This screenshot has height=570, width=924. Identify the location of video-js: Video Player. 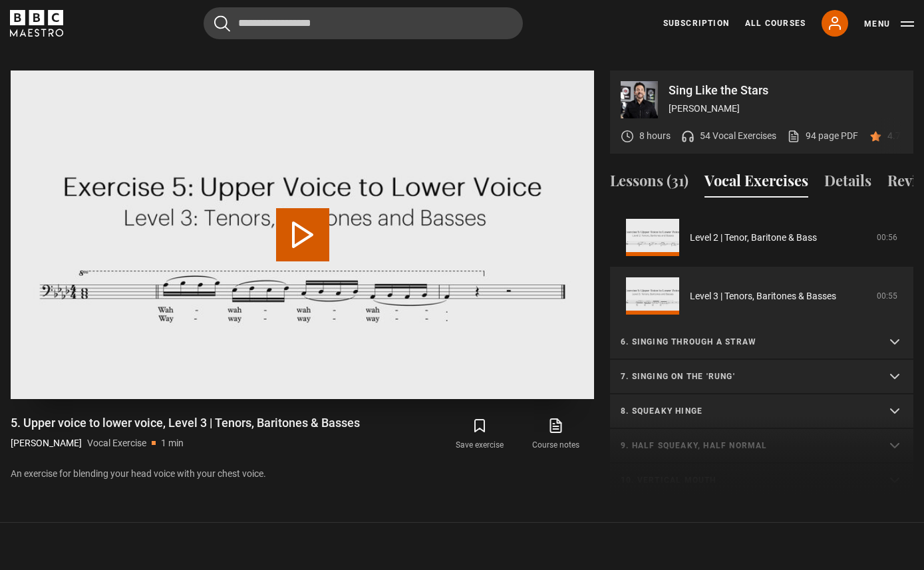
(302, 234).